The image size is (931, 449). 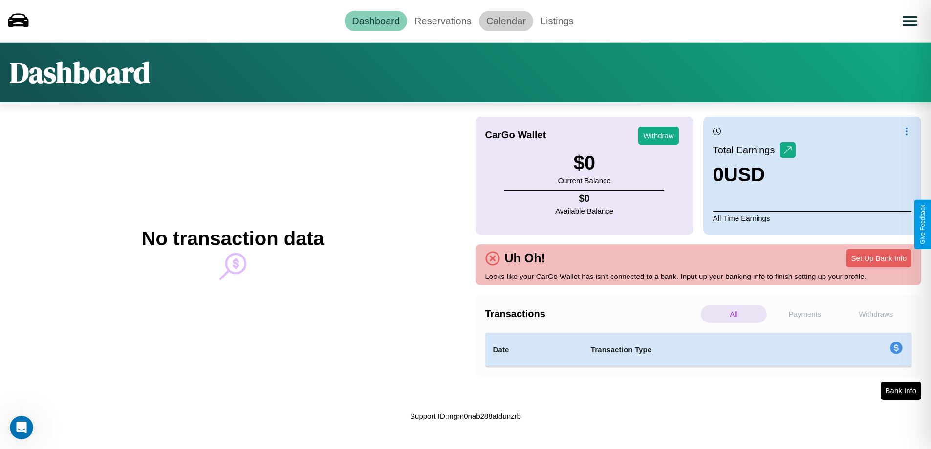 I want to click on div: Give Feedback, so click(x=923, y=224).